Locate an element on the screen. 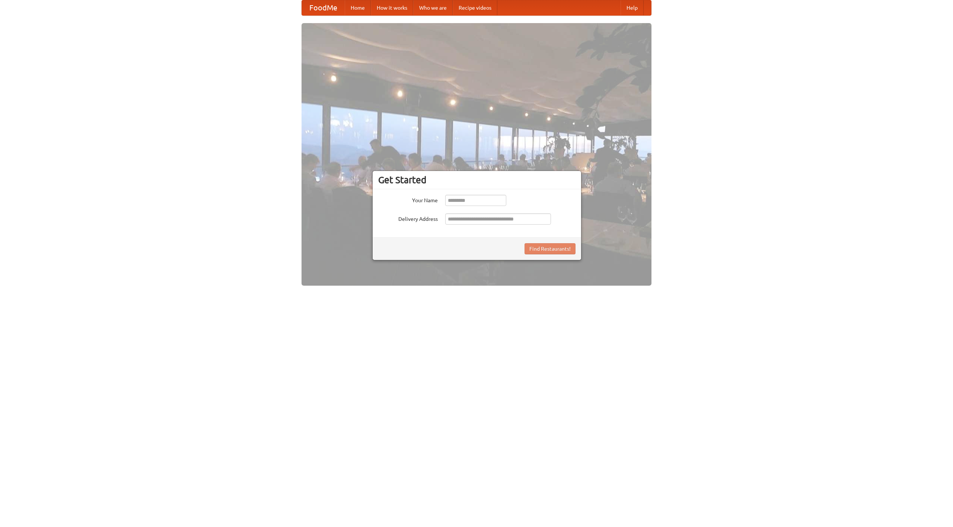  a: Recipe videos is located at coordinates (475, 8).